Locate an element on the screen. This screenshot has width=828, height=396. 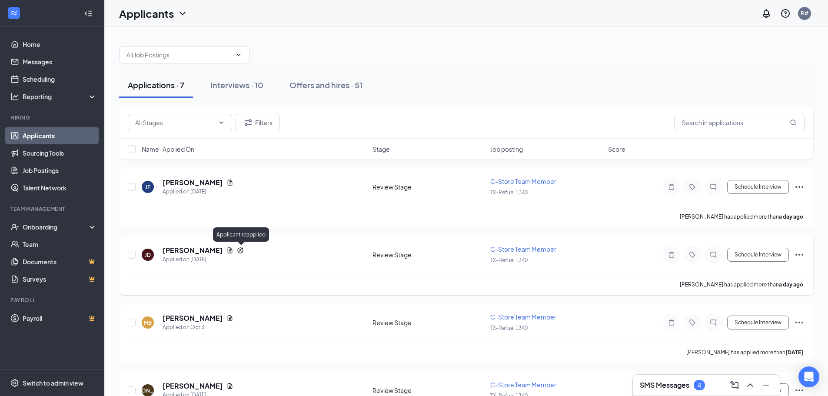
svg: Collapse is located at coordinates (88, 13).